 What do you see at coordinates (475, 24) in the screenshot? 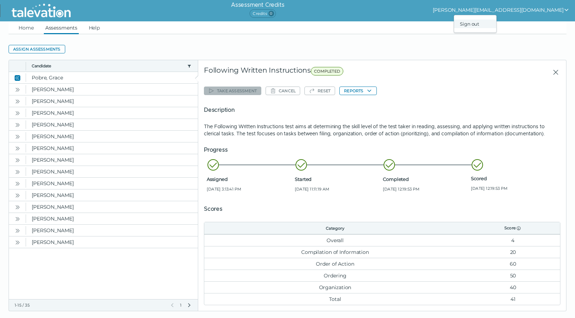
I see `div: Sign out` at bounding box center [475, 24].